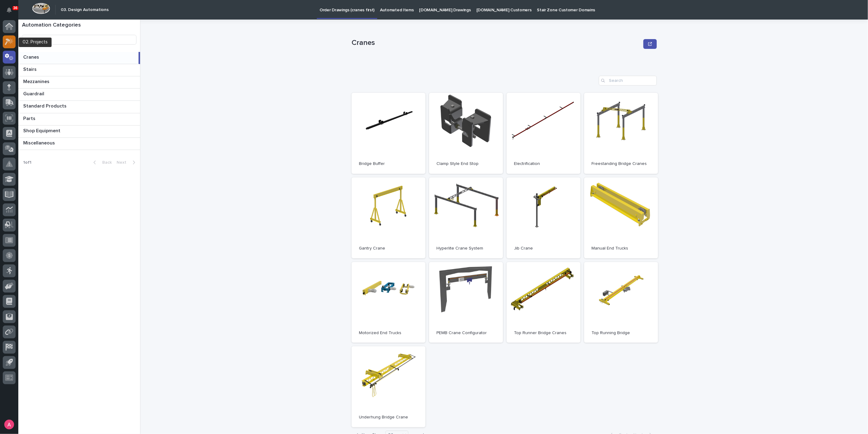 This screenshot has height=434, width=868. Describe the element at coordinates (544, 302) in the screenshot. I see `a: Top Runner Bridge Cranes` at that location.